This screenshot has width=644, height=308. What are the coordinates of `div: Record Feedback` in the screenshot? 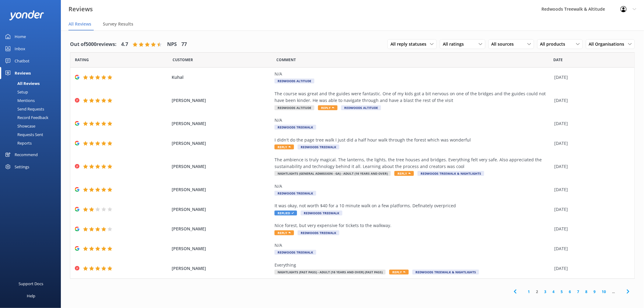 It's located at (26, 118).